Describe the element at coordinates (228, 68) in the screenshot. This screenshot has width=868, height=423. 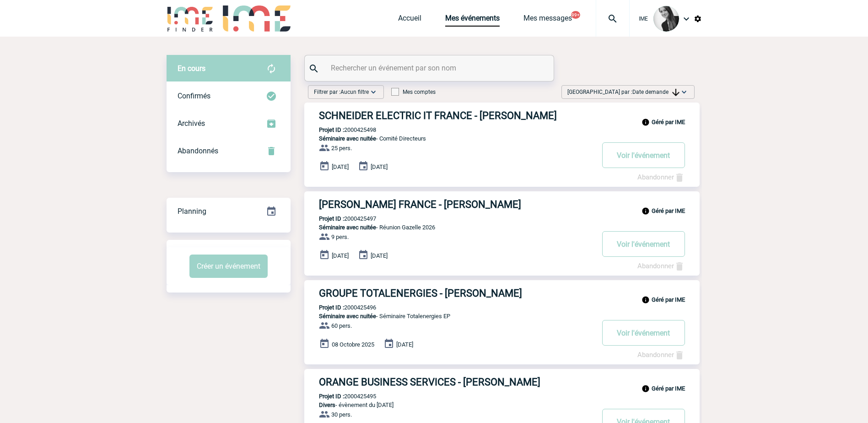
I see `div: Retrouvez ici tous vos évènements avant confirmation` at that location.